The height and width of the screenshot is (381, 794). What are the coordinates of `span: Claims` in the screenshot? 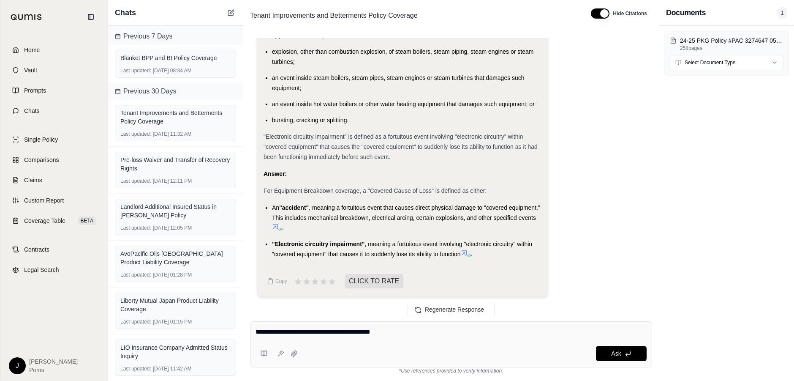 It's located at (33, 180).